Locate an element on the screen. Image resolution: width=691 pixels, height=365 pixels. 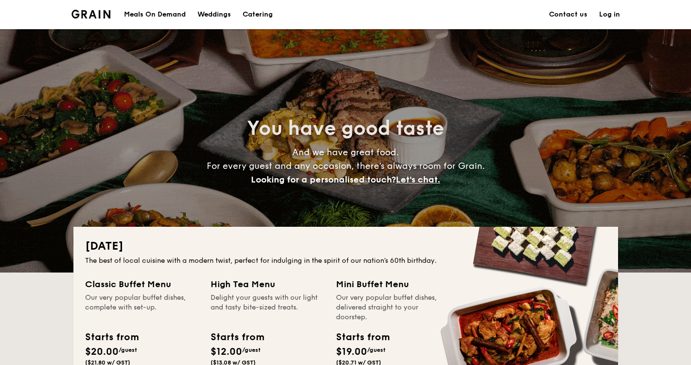
img: Grain is located at coordinates (91, 14).